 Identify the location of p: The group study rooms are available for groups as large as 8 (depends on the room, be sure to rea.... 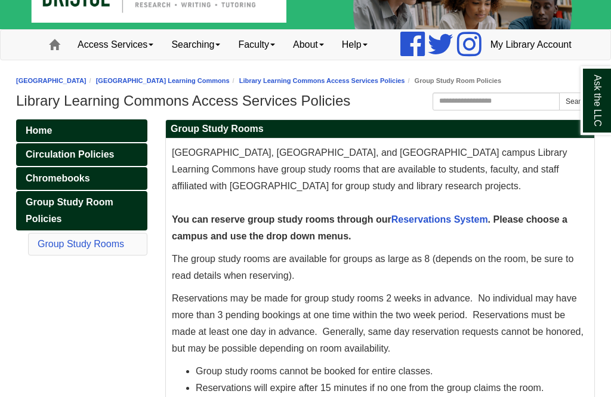
(380, 267).